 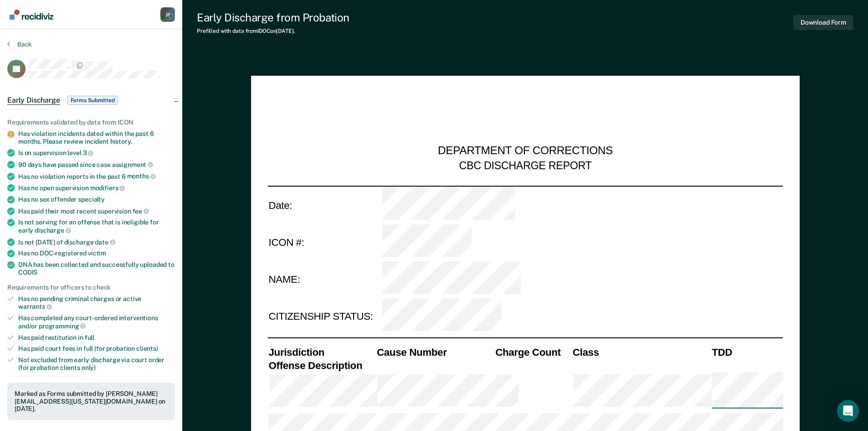 I want to click on div: Has paid their most recent supervision, so click(x=97, y=211).